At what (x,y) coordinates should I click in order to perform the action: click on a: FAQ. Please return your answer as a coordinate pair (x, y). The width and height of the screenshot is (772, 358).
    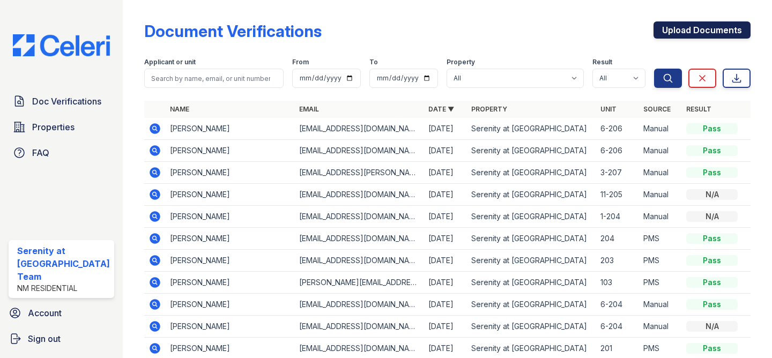
    Looking at the image, I should click on (61, 153).